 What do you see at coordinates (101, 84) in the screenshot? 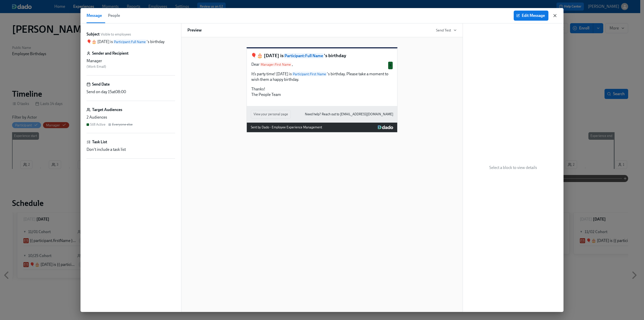
I see `h6: Send Date` at bounding box center [101, 84].